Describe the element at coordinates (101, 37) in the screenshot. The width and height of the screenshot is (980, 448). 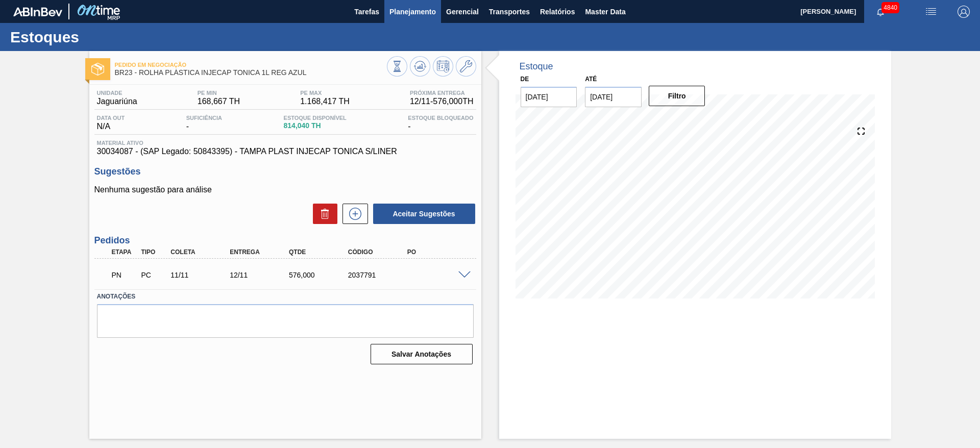
I see `h1: Estoques` at that location.